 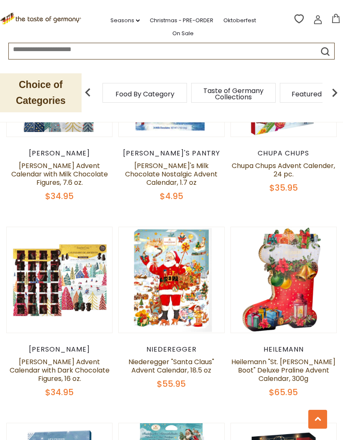 I want to click on a: Seasons, so click(x=125, y=21).